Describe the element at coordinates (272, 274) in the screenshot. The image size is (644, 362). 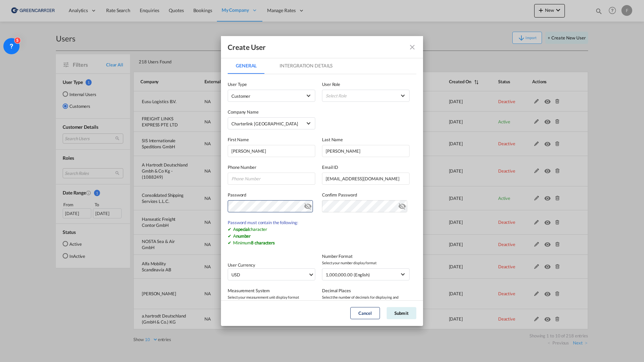
I see `md-select: Select Currency: $ USDUnited States Dollar` at that location.